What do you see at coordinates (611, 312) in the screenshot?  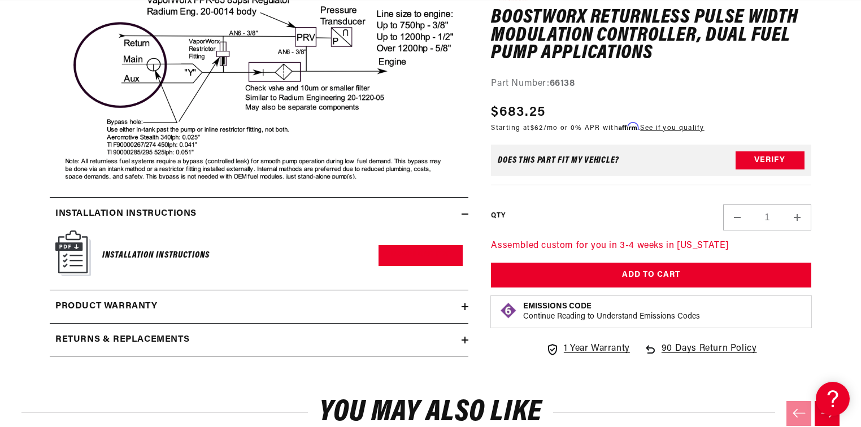 I see `button: Emissions CodeContinue Reading to Understand Emissions Codes` at bounding box center [611, 312].